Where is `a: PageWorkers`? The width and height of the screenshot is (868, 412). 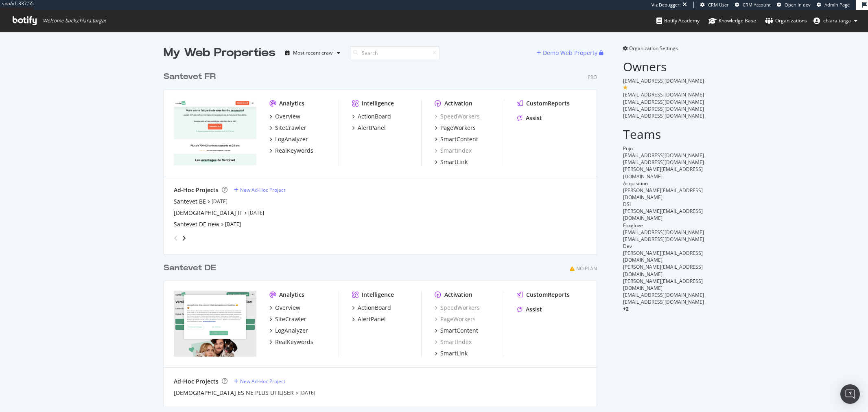 a: PageWorkers is located at coordinates (455, 319).